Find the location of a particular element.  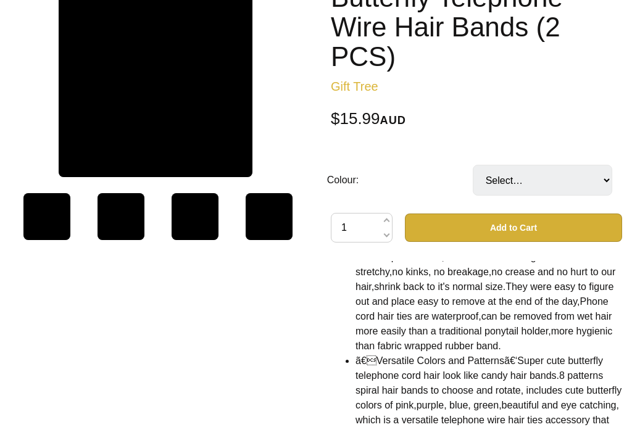

a: Gift Tree is located at coordinates (354, 86).